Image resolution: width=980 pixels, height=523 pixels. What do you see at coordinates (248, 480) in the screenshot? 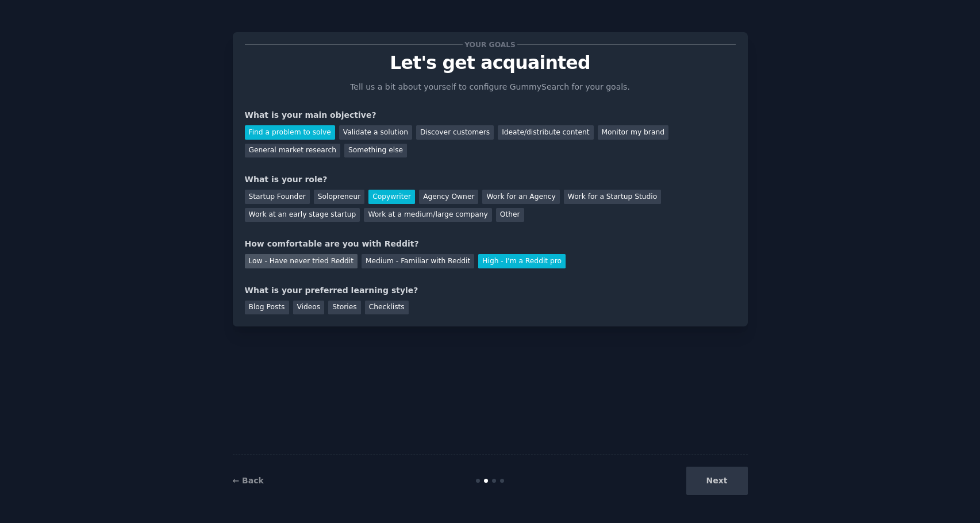
I see `a: ← Back` at bounding box center [248, 480].